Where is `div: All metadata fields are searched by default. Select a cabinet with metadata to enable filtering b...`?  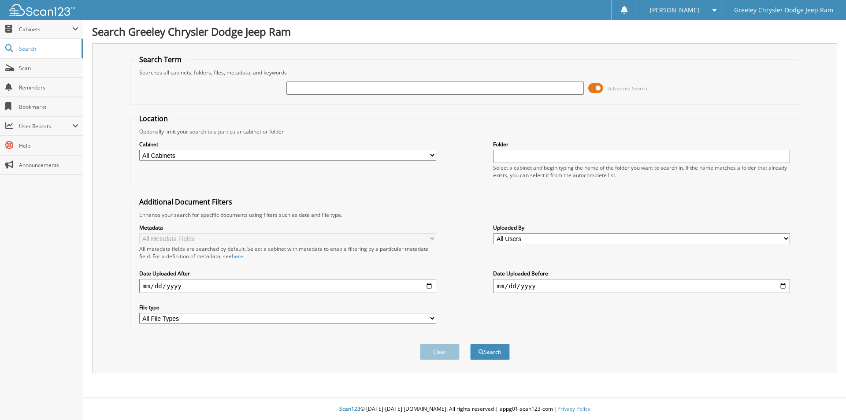
div: All metadata fields are searched by default. Select a cabinet with metadata to enable filtering b... is located at coordinates (288, 252).